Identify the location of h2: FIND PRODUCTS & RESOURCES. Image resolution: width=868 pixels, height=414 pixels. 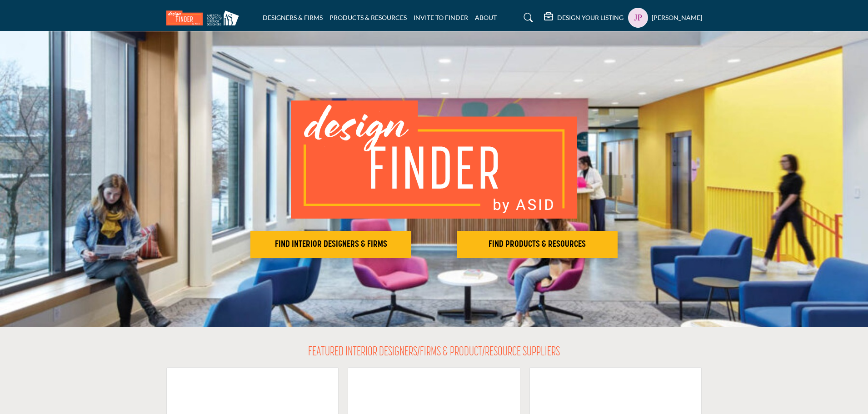
(537, 245).